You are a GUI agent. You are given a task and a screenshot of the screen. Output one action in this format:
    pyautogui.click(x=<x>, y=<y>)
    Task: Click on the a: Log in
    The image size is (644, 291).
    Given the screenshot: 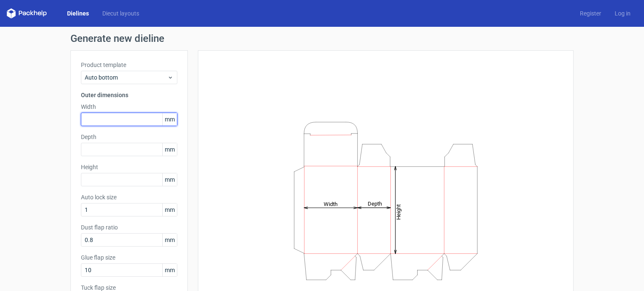 What is the action you would take?
    pyautogui.click(x=622, y=13)
    